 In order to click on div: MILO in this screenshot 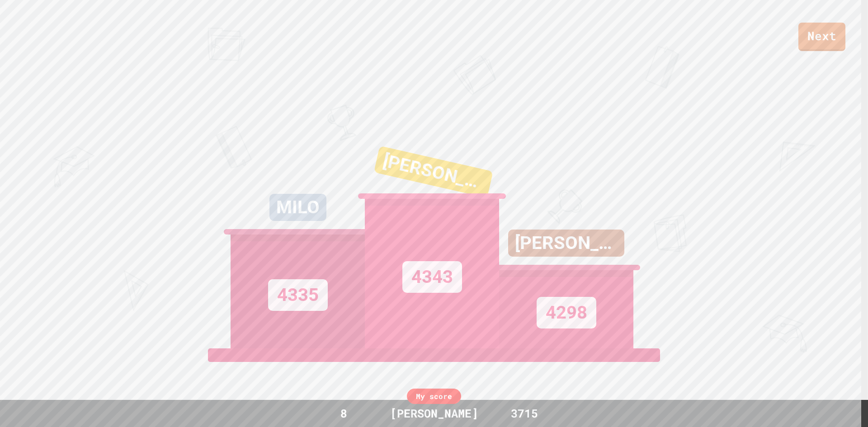, I will do `click(298, 207)`.